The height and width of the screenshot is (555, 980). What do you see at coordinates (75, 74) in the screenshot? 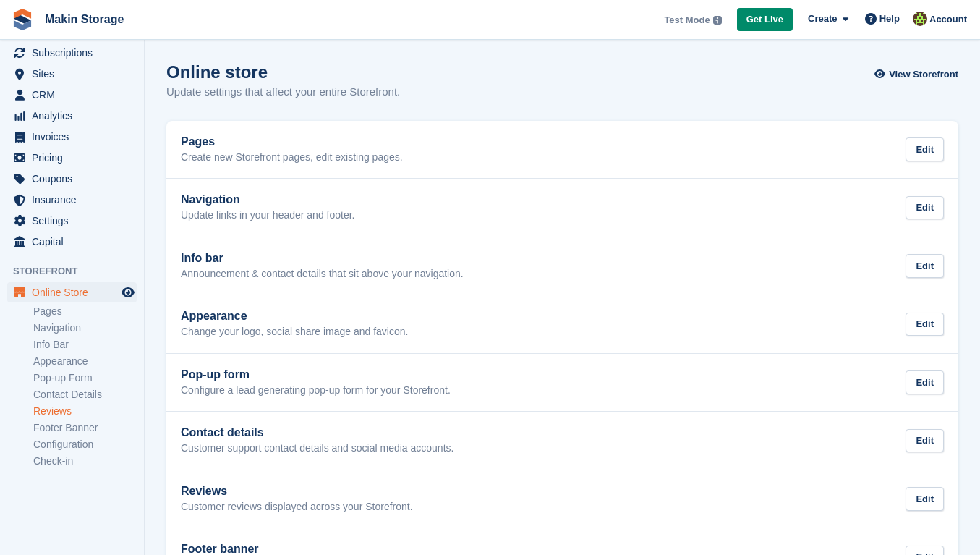
I see `span: Sites` at bounding box center [75, 74].